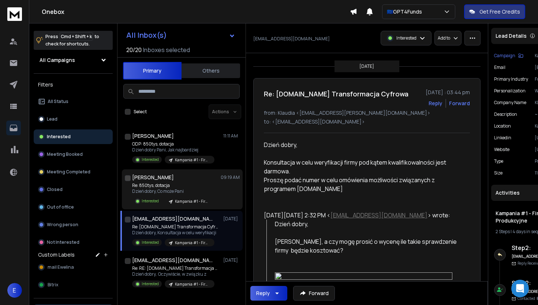 The height and width of the screenshot is (305, 538). What do you see at coordinates (173, 191) in the screenshot?
I see `p: Dzień dobry, Co może Pani` at bounding box center [173, 191].